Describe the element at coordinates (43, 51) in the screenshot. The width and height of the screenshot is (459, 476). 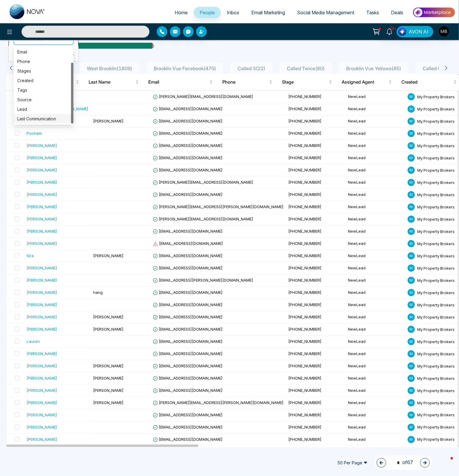
I see `div: Email` at that location.